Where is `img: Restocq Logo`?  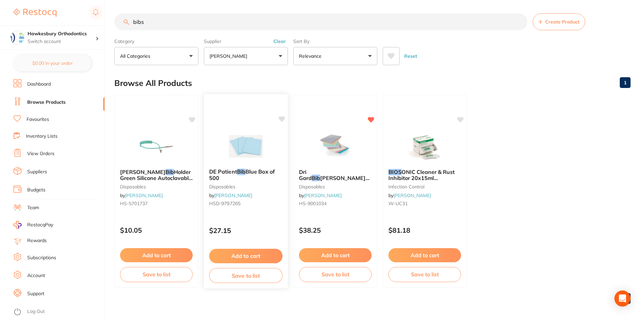 img: Restocq Logo is located at coordinates (35, 13).